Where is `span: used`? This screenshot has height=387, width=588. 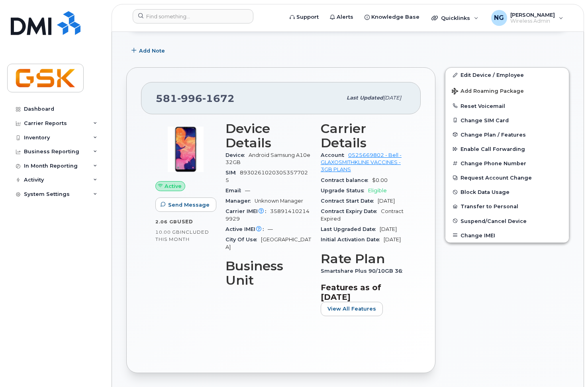 span: used is located at coordinates (186, 221).